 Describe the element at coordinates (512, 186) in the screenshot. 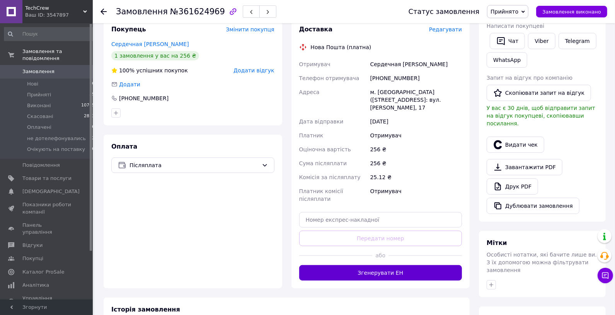

I see `a: Друк PDF` at that location.